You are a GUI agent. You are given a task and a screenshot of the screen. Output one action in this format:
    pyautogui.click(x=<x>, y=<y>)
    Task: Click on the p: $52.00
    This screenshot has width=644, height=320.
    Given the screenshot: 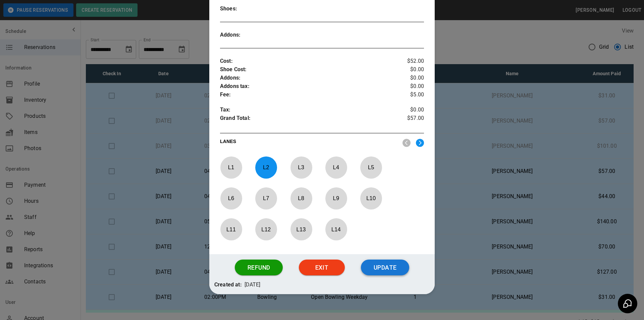 What is the action you would take?
    pyautogui.click(x=407, y=61)
    